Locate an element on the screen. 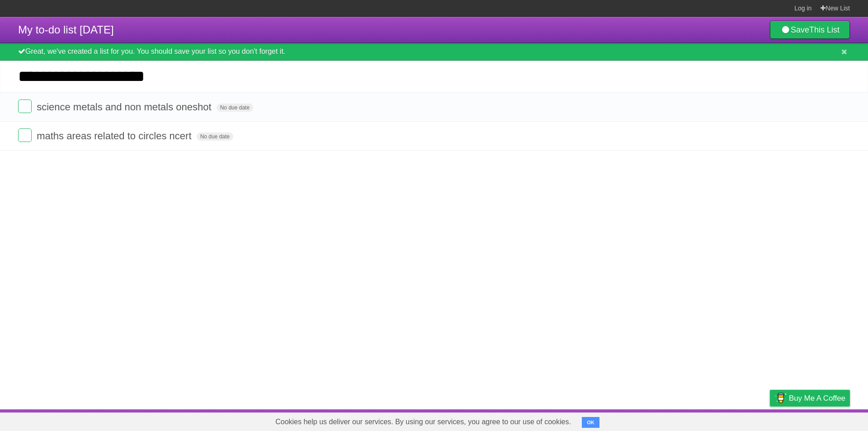 This screenshot has height=431, width=868. span: Cookies help us deliver our services. By using our services, you agree to our use of cookies. is located at coordinates (423, 422).